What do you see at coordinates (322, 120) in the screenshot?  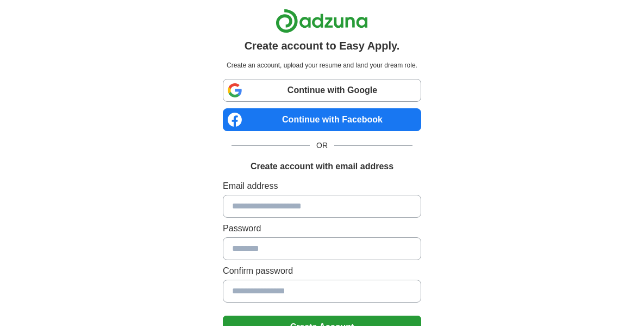 I see `a: Continue with Facebook` at bounding box center [322, 120].